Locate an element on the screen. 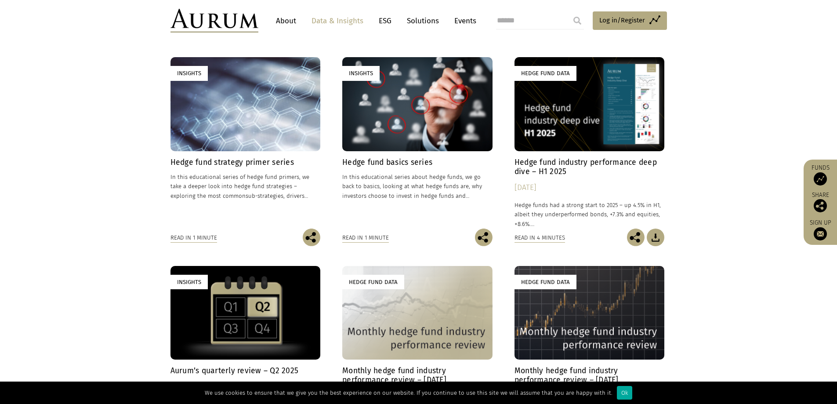 This screenshot has height=404, width=837. input: Submit is located at coordinates (577, 21).